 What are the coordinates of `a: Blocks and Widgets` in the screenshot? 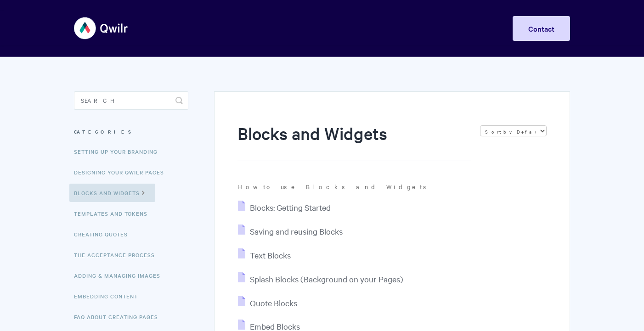 It's located at (112, 193).